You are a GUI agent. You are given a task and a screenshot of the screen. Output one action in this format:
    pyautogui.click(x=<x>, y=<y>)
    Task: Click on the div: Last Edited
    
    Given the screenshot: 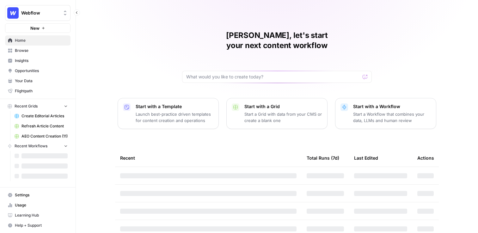 What is the action you would take?
    pyautogui.click(x=366, y=158)
    